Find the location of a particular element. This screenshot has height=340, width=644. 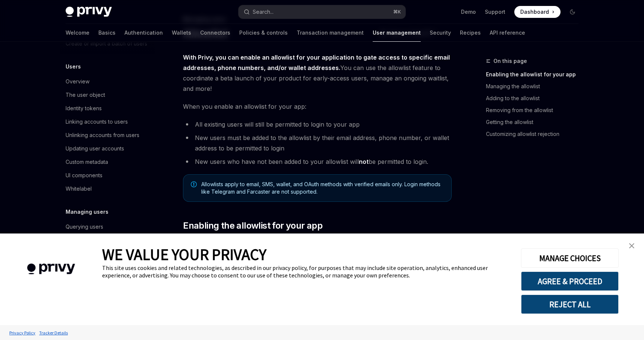

a: Demo is located at coordinates (468, 12).